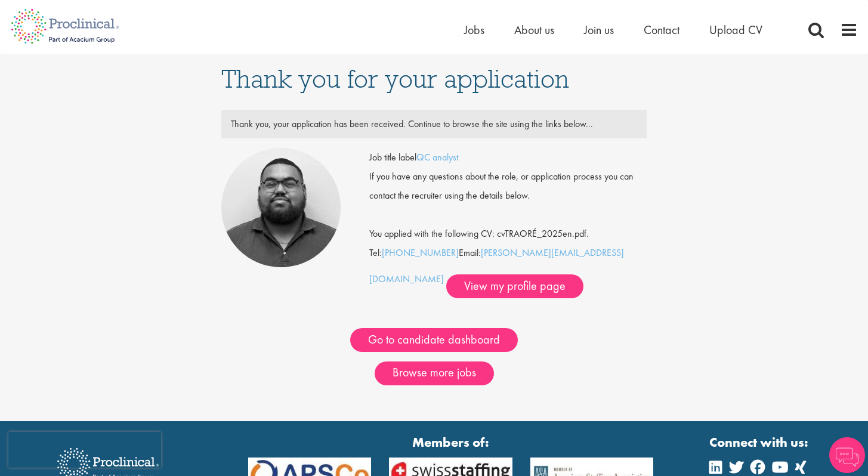 This screenshot has width=868, height=476. I want to click on strong: Members of:, so click(451, 441).